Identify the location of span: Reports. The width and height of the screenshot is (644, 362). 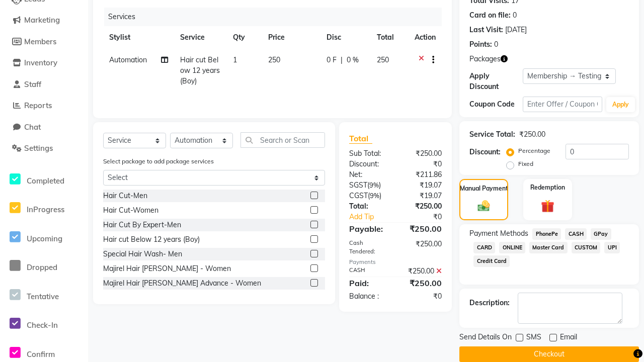
(38, 105).